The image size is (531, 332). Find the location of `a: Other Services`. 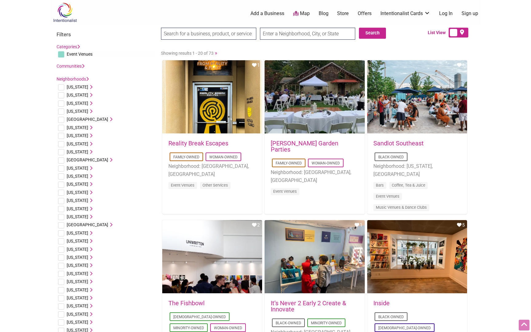

a: Other Services is located at coordinates (215, 185).